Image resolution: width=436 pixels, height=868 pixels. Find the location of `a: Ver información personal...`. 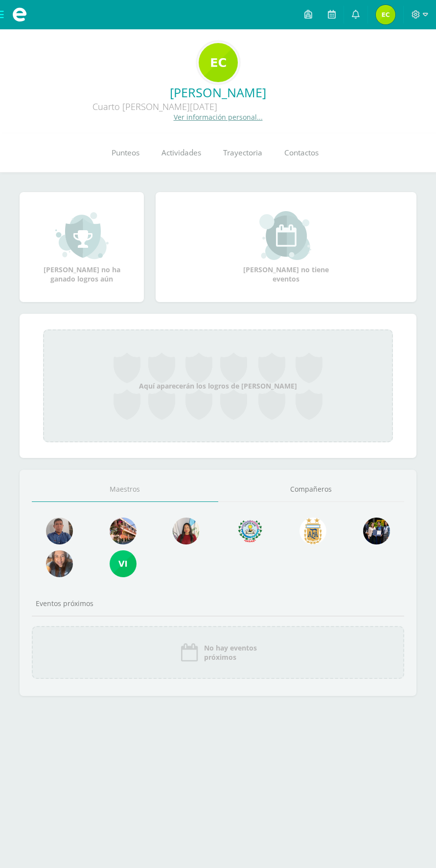

a: Ver información personal... is located at coordinates (218, 117).